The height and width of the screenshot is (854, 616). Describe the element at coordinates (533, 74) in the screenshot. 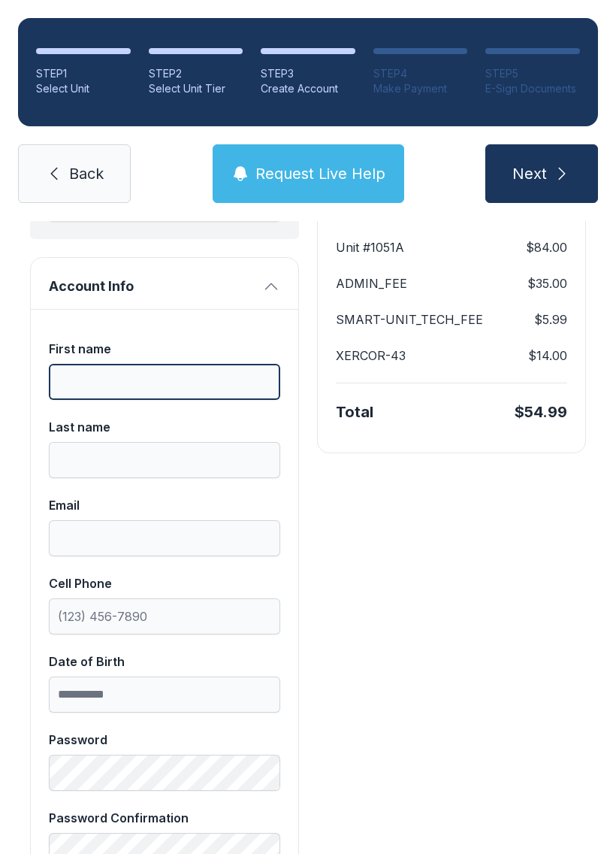

I see `div: STEP 5` at that location.